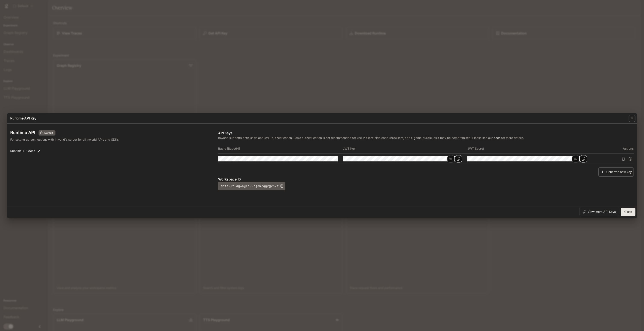 The height and width of the screenshot is (331, 644). Describe the element at coordinates (584, 159) in the screenshot. I see `button: Copy Secret` at that location.